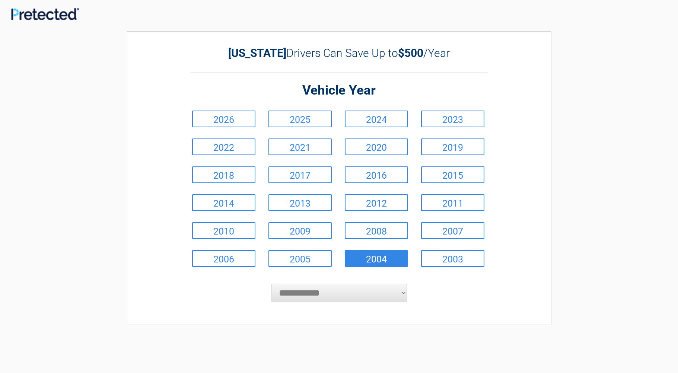 The image size is (678, 373). I want to click on h2: Vehicle Year, so click(339, 90).